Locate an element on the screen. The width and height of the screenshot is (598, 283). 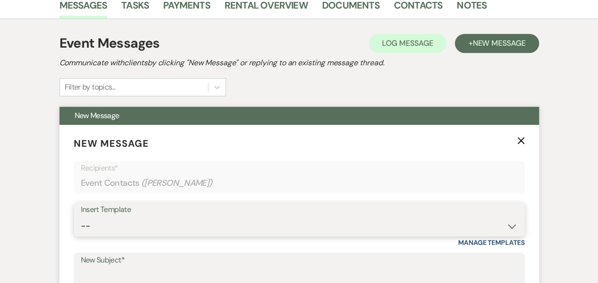
div: Filter by topics... is located at coordinates (90, 87).